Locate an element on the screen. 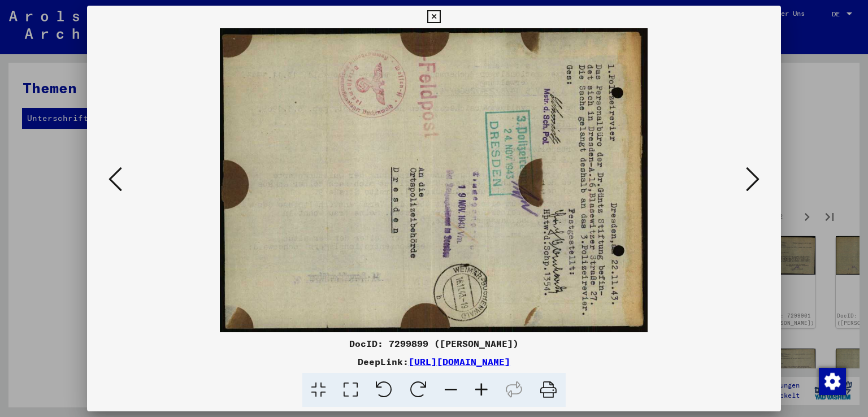 The width and height of the screenshot is (868, 417). font: DeepLink: is located at coordinates (383, 362).